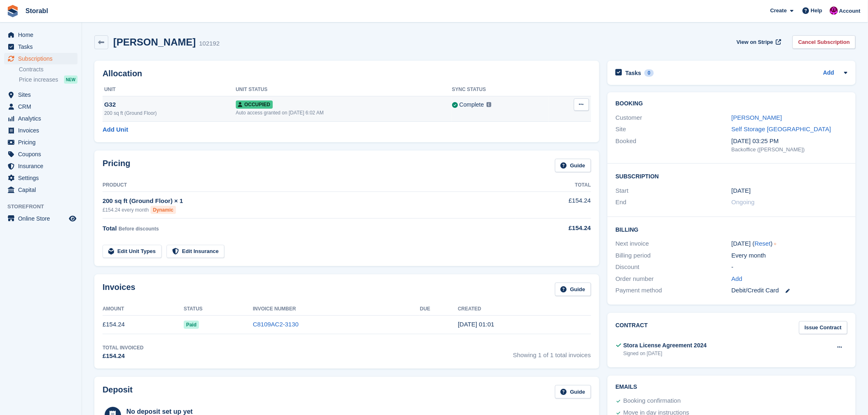  Describe the element at coordinates (42, 142) in the screenshot. I see `span: Pricing` at that location.